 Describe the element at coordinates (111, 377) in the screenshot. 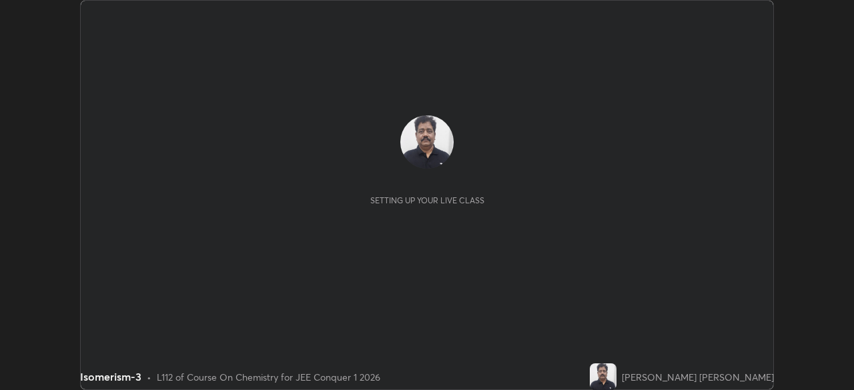

I see `div: Isomerism-3` at that location.